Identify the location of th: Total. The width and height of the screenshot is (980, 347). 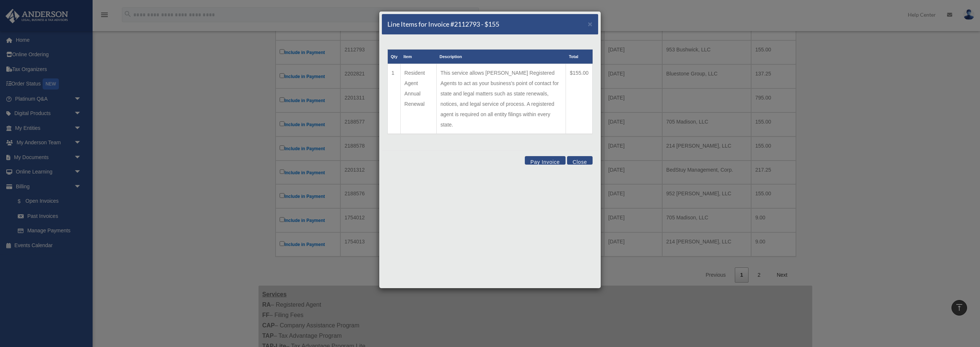
(579, 56).